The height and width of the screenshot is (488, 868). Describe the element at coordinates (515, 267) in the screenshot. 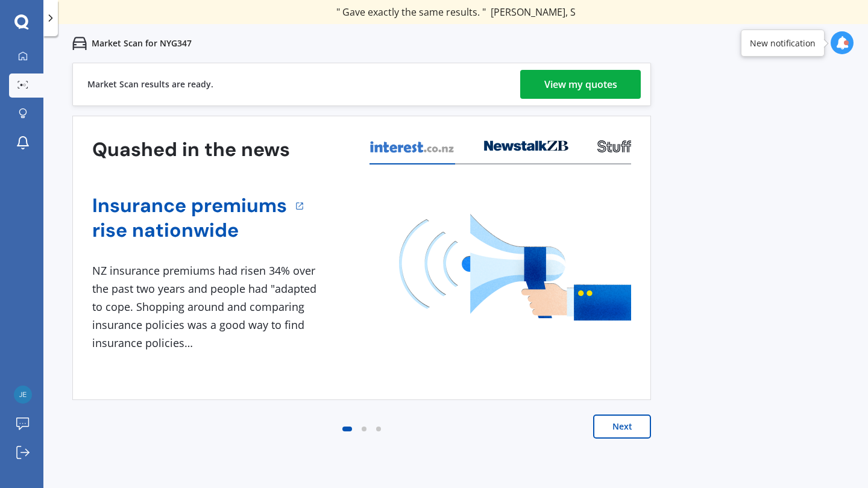

I see `img: media image` at that location.